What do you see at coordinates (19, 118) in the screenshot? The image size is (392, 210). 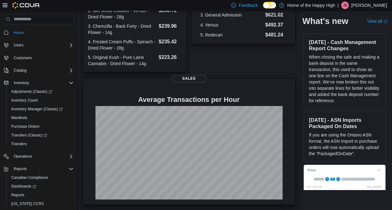 I see `a: Manifests` at bounding box center [19, 118].